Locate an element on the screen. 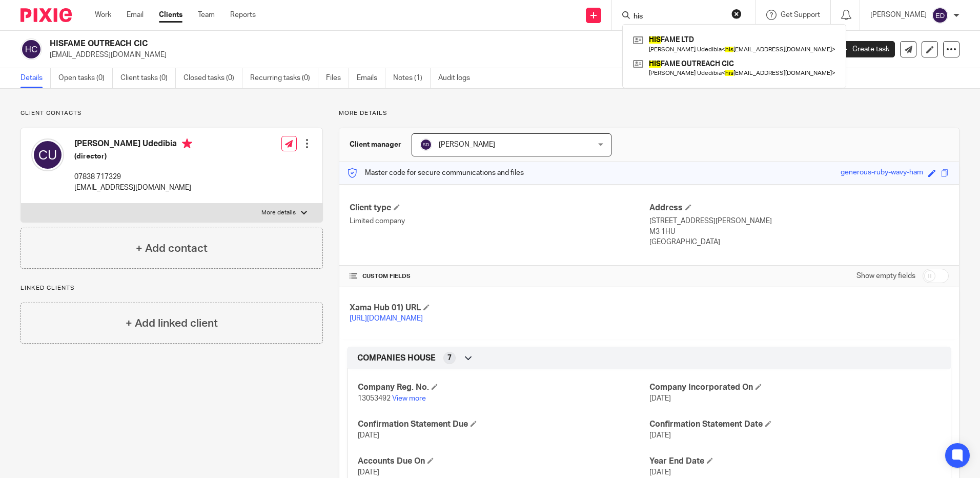  p: M3 1HU is located at coordinates (799, 232).